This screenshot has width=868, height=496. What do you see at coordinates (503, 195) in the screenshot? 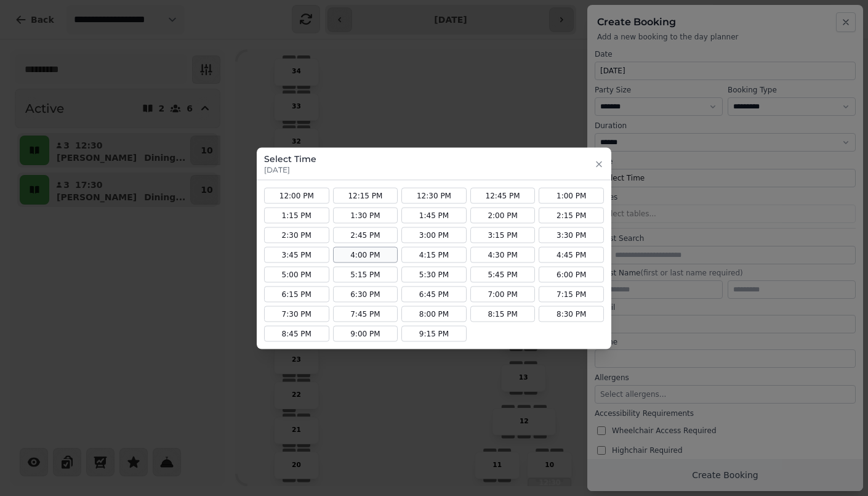
I see `button: 12:45 PM` at bounding box center [503, 195].